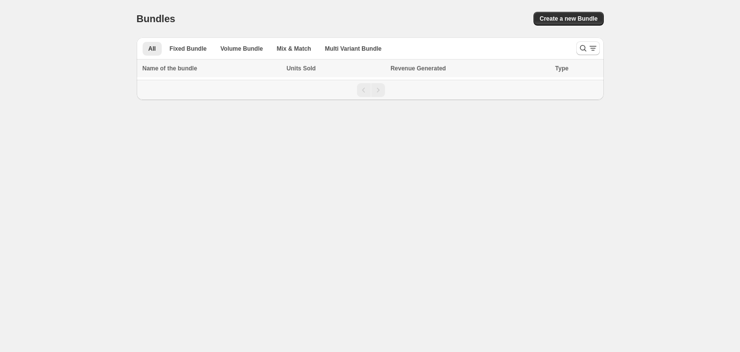  I want to click on span: Revenue Generated, so click(418, 68).